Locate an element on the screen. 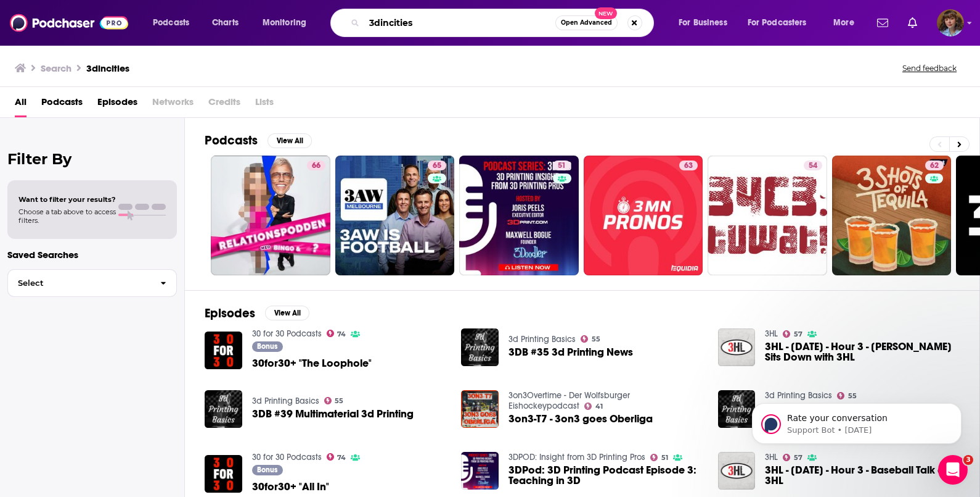 Image resolution: width=980 pixels, height=497 pixels. a: 3d Printing Basics is located at coordinates (285, 400).